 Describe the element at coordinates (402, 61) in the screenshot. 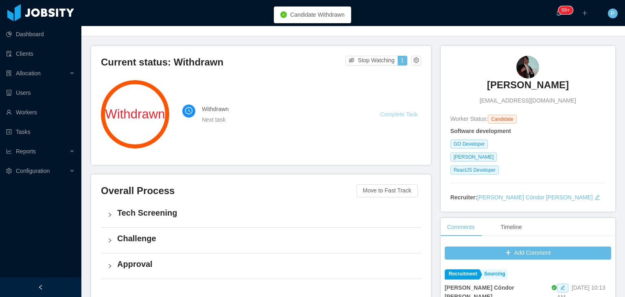

I see `button: 1` at that location.